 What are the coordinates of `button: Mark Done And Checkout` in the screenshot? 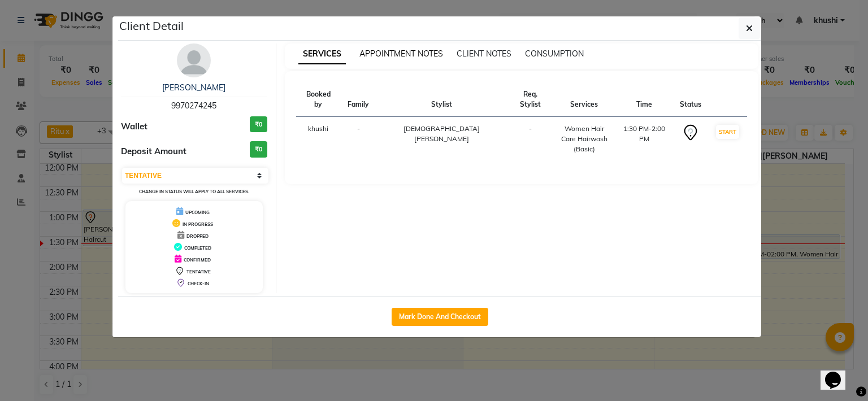 It's located at (439, 317).